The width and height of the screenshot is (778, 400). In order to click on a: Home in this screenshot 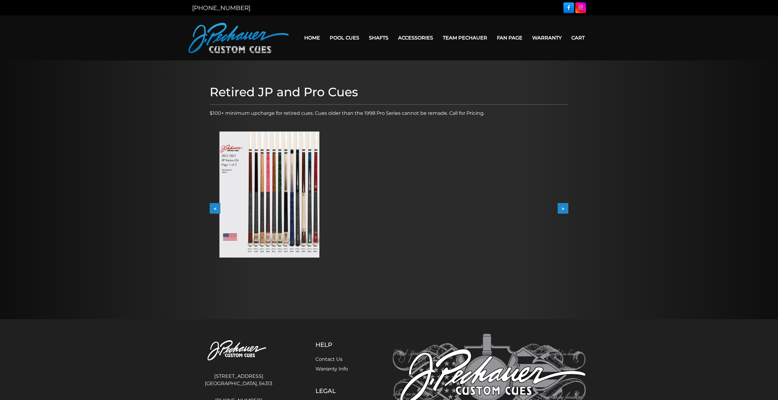, I will do `click(312, 38)`.